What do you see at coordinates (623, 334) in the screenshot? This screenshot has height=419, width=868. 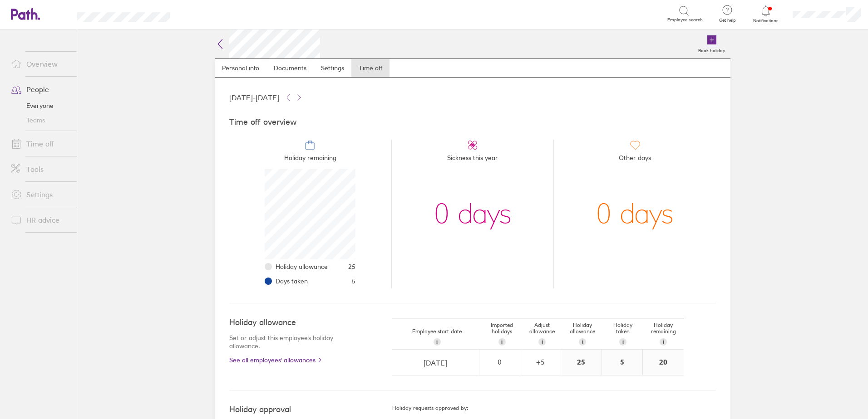 I see `div: Holiday taken` at bounding box center [623, 334].